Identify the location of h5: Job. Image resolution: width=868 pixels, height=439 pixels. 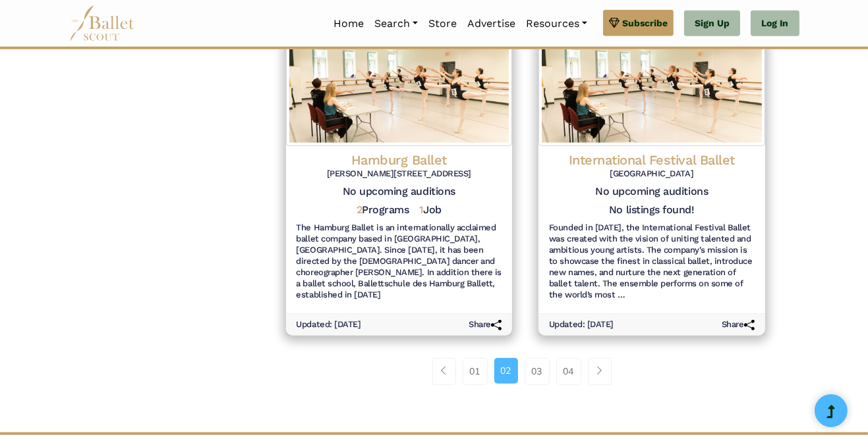
(431, 210).